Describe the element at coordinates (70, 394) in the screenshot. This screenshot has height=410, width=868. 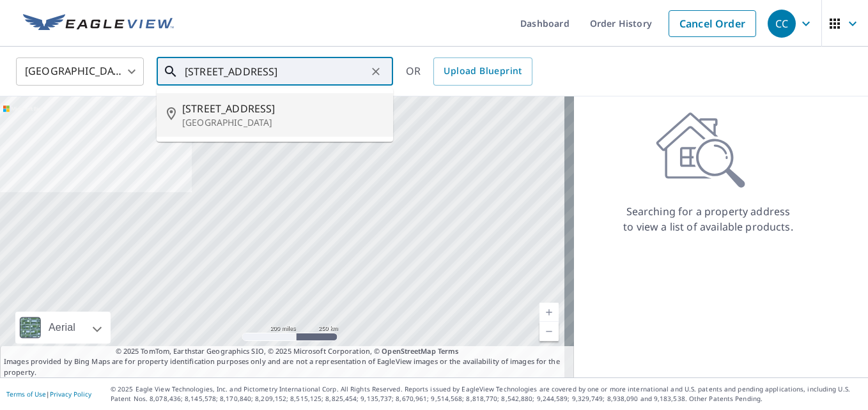
I see `a: Privacy Policy` at that location.